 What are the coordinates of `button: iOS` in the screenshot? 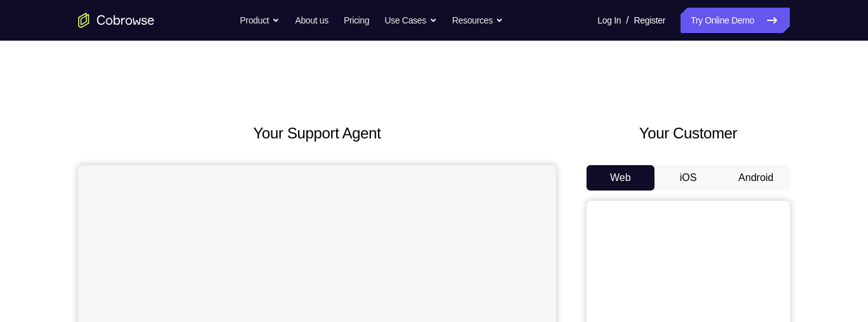 It's located at (688, 178).